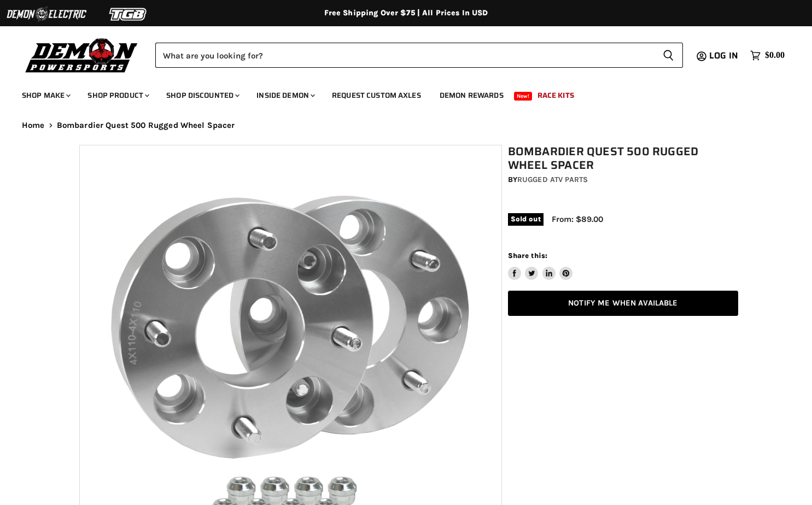  I want to click on a: $0.00, so click(767, 55).